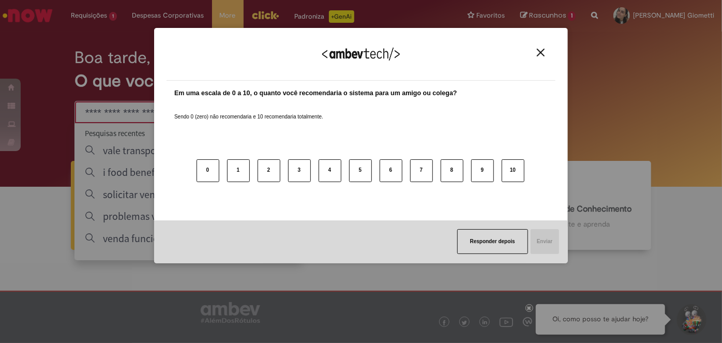  What do you see at coordinates (269, 171) in the screenshot?
I see `button: 2` at bounding box center [269, 171].